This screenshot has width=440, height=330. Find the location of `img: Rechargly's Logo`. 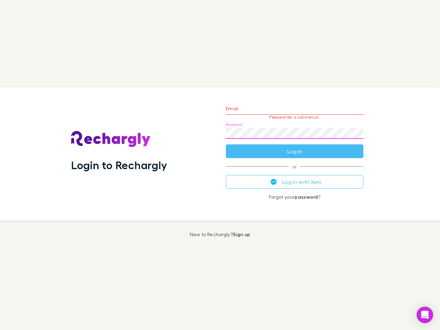

img: Rechargly's Logo is located at coordinates (111, 139).